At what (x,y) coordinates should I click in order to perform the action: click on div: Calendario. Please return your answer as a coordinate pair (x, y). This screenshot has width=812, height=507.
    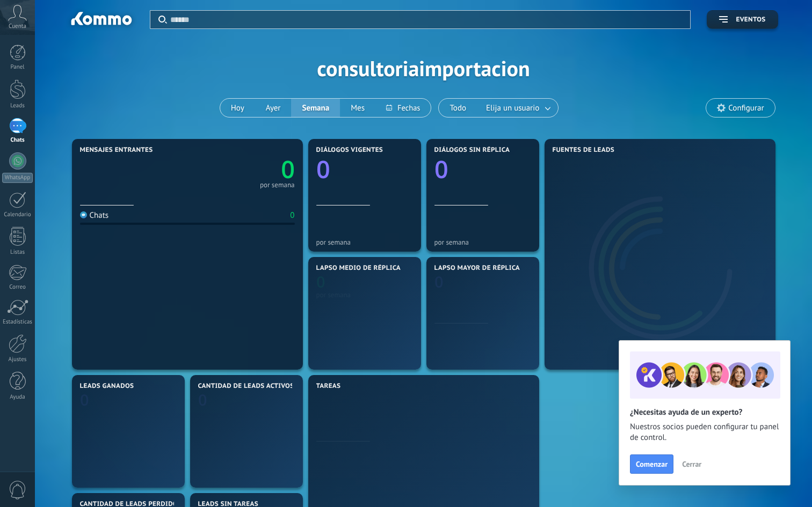
    Looking at the image, I should click on (18, 215).